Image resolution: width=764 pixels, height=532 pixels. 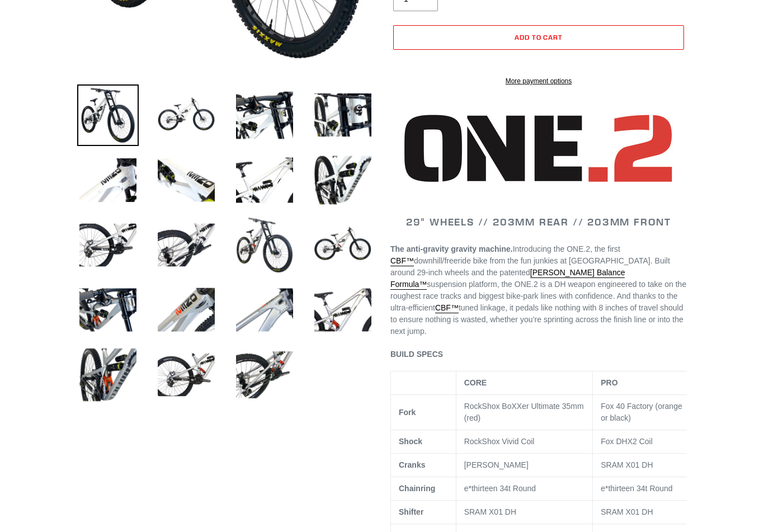 I want to click on b: Chainring, so click(x=417, y=488).